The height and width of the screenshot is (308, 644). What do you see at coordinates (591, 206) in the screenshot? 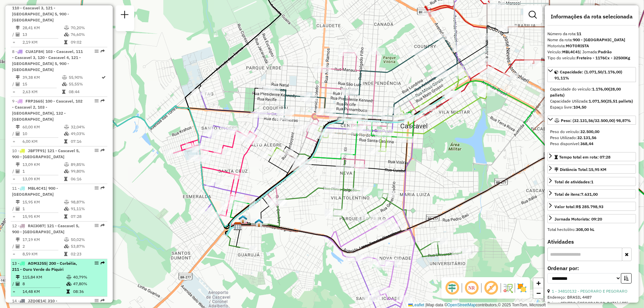
I see `a: Valor total:R$ 285.798,93` at bounding box center [591, 206].